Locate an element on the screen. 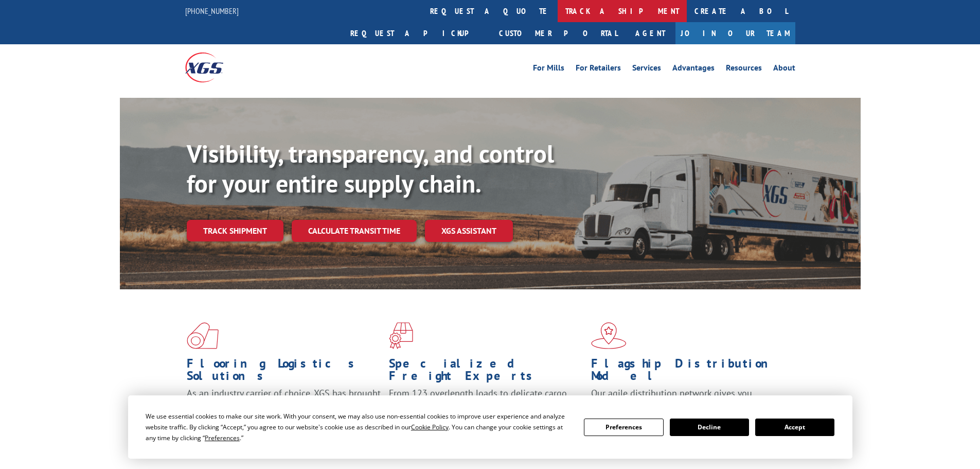  button: Decline is located at coordinates (710, 427).